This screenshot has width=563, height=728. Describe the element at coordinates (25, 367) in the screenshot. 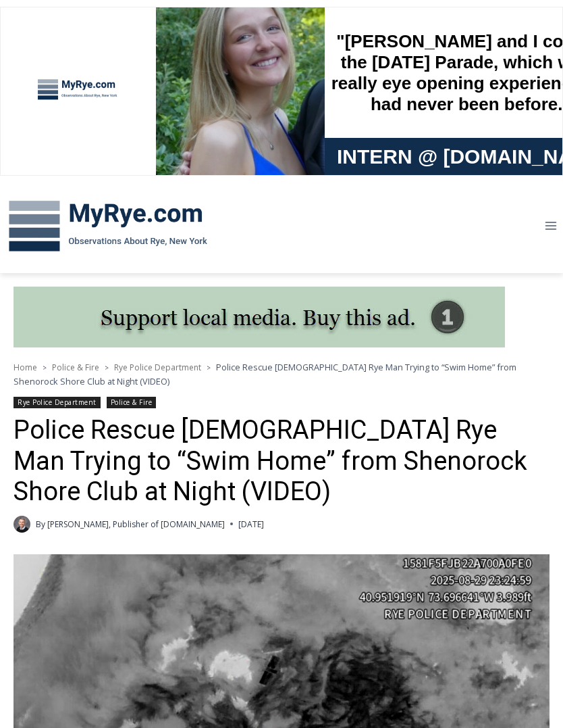

I see `span: Home` at that location.